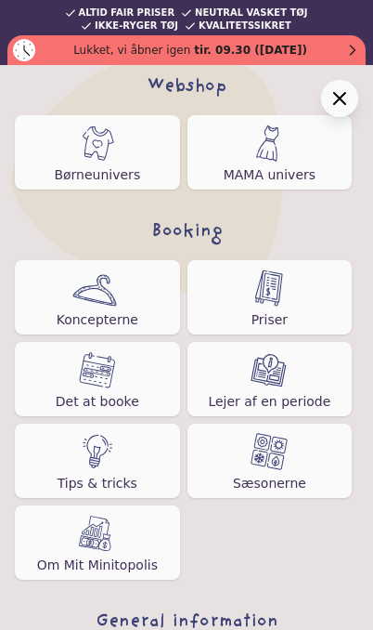  Describe the element at coordinates (127, 13) in the screenshot. I see `span: Altid fair priser` at that location.